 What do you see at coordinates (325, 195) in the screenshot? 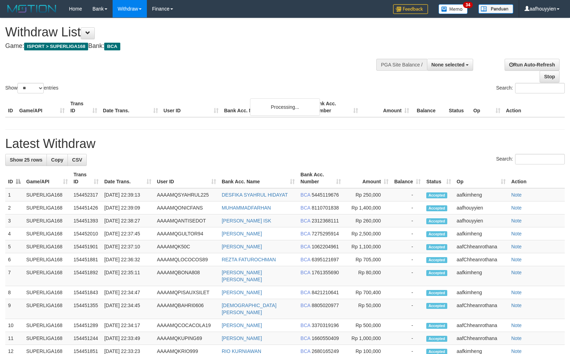
I see `span: Copy 5445119676 to clipboard` at bounding box center [325, 195].